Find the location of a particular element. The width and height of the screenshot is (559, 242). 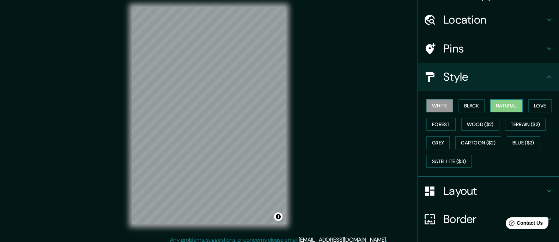

button: Forest is located at coordinates (440, 124).